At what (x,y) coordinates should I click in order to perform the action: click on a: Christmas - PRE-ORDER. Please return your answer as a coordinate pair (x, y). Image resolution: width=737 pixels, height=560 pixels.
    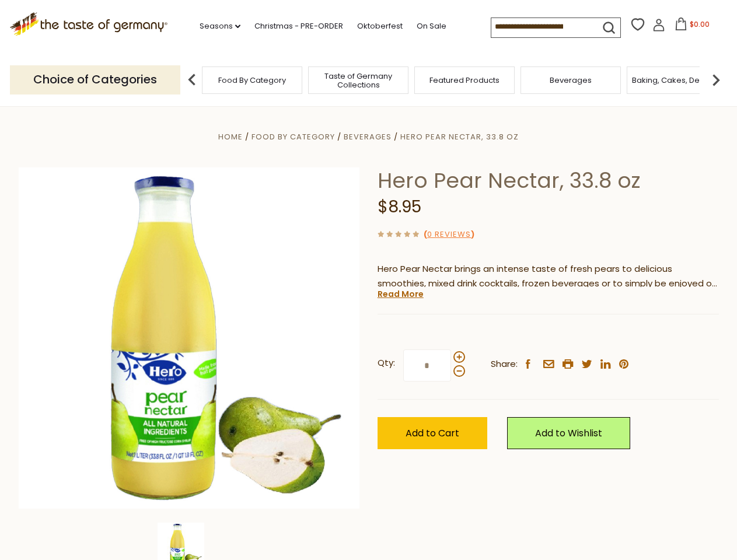
    Looking at the image, I should click on (299, 26).